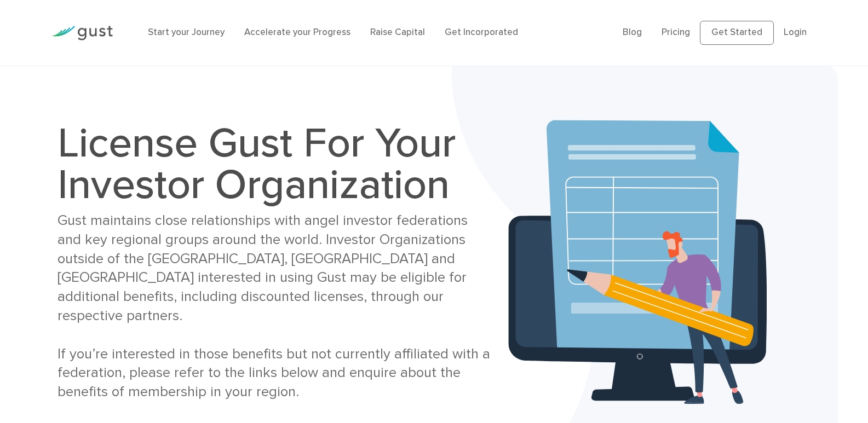 Image resolution: width=868 pixels, height=423 pixels. Describe the element at coordinates (186, 32) in the screenshot. I see `a: Start your Journey` at that location.